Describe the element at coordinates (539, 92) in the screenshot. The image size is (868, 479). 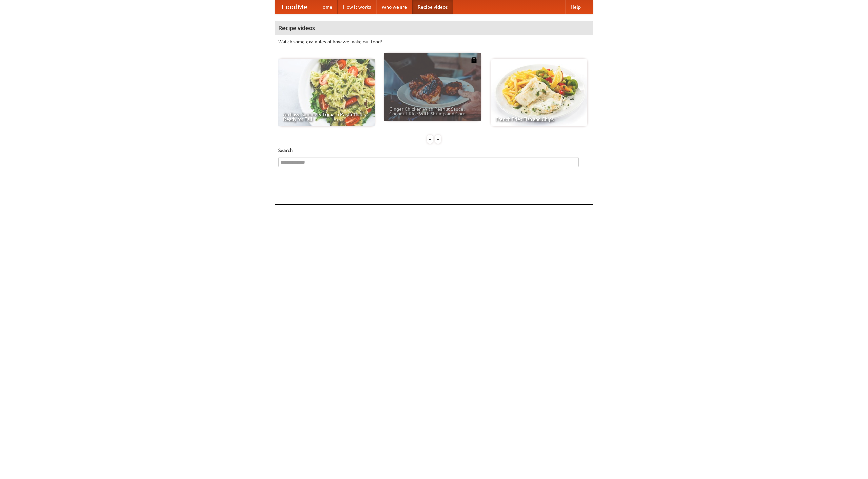
I see `a: French Fries Fish and Chips` at that location.